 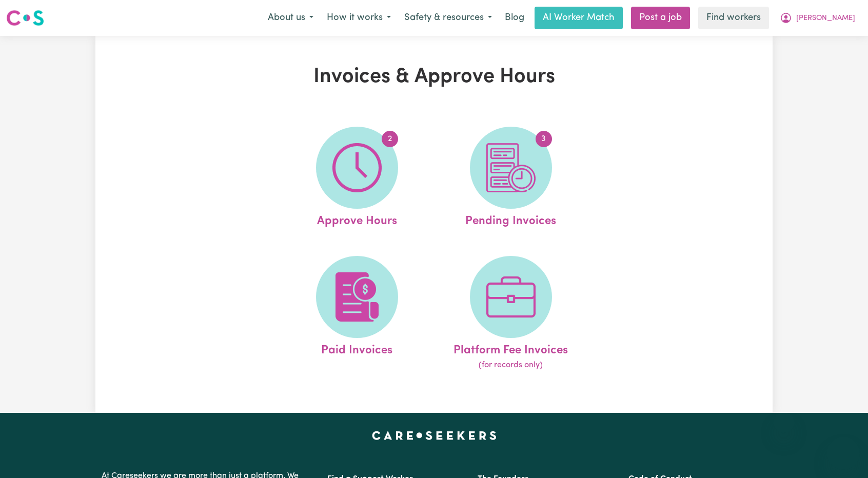 What do you see at coordinates (25, 18) in the screenshot?
I see `a: Careseekers logo` at bounding box center [25, 18].